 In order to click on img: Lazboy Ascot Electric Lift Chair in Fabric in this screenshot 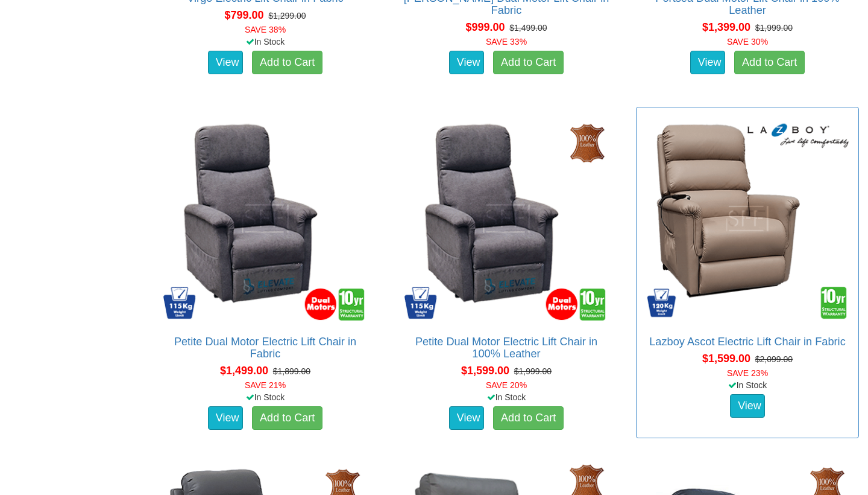, I will do `click(748, 219)`.